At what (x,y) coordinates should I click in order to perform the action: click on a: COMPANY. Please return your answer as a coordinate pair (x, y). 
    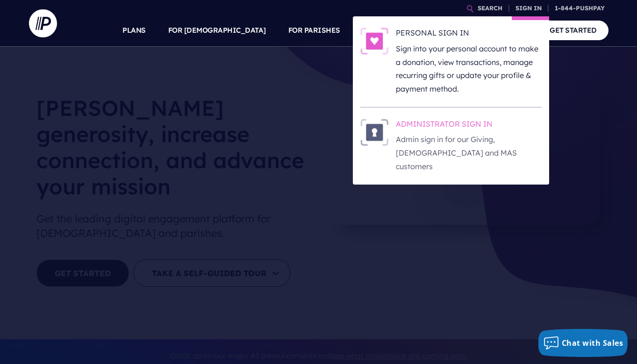
    Looking at the image, I should click on (499, 30).